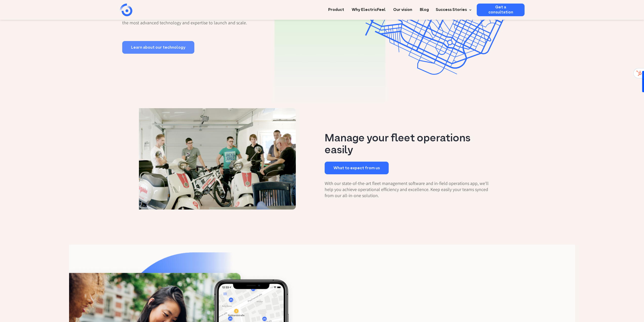 The height and width of the screenshot is (322, 644). What do you see at coordinates (336, 8) in the screenshot?
I see `a: Product` at bounding box center [336, 8].